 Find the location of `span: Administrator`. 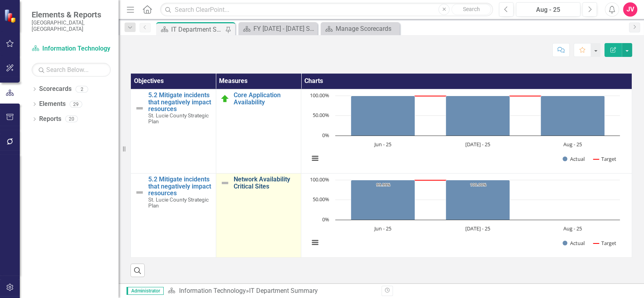

span: Administrator is located at coordinates (145, 291).